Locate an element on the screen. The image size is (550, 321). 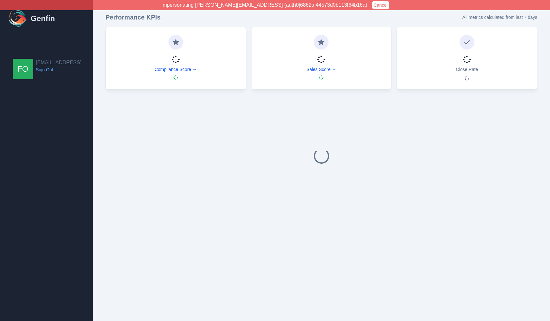
p: Close Rate is located at coordinates (467, 69).